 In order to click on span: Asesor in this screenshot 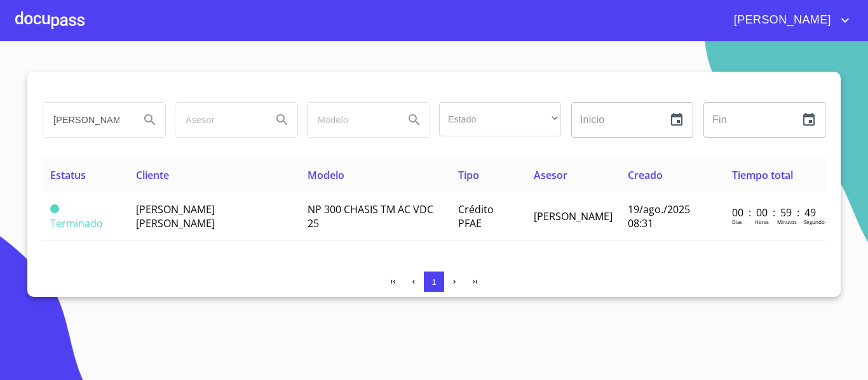, I will do `click(550, 175)`.